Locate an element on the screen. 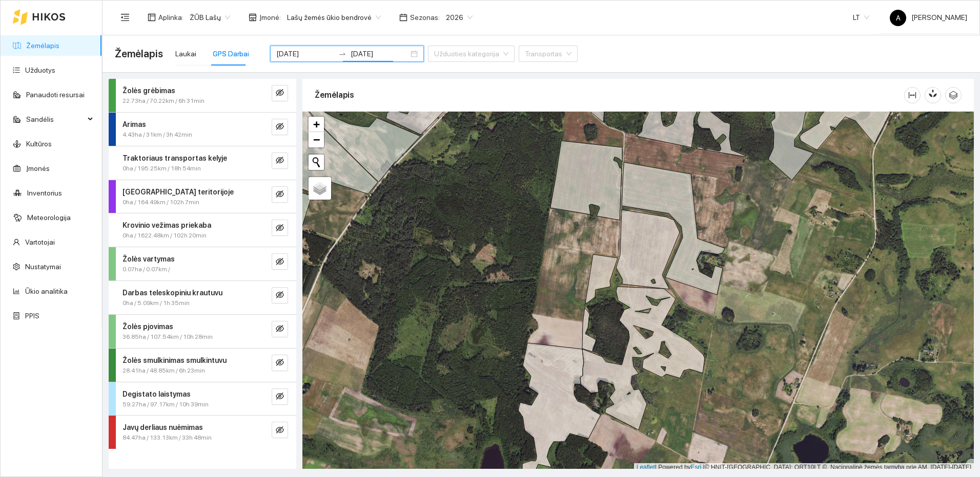 The height and width of the screenshot is (477, 980). a: Įmonės is located at coordinates (38, 169).